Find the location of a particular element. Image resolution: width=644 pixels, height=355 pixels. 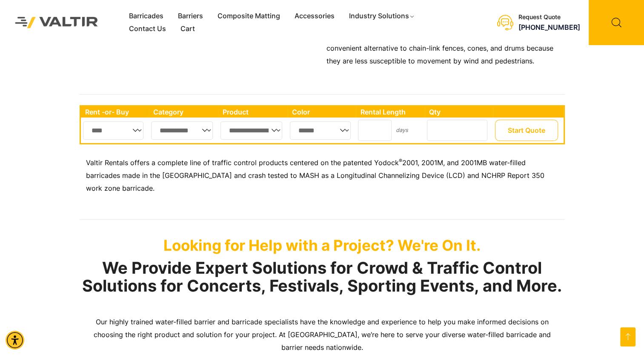

a: Contact Us is located at coordinates (148, 29).